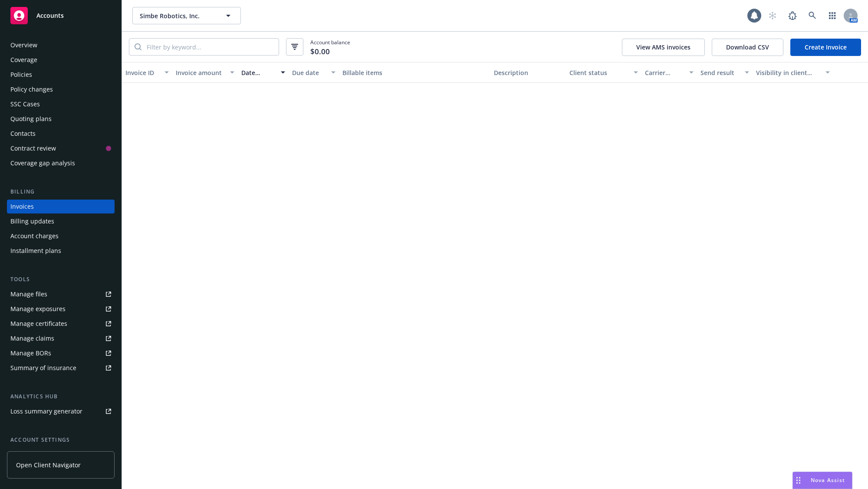 This screenshot has width=868, height=489. What do you see at coordinates (60, 74) in the screenshot?
I see `a: Policies` at bounding box center [60, 74].